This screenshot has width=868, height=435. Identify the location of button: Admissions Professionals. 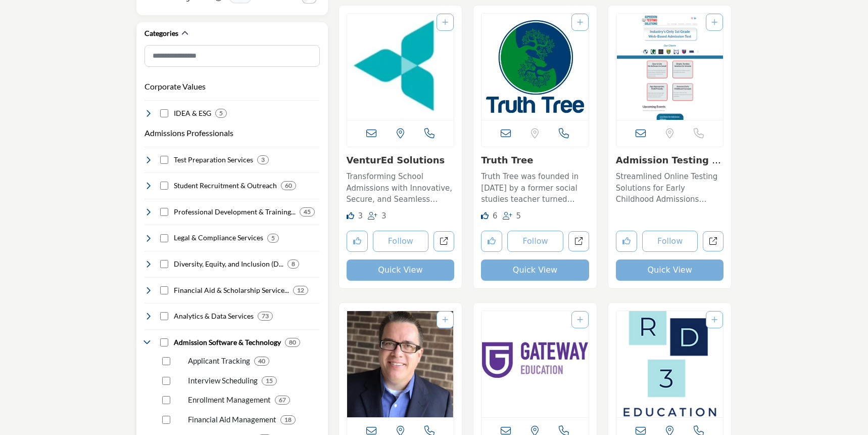
(189, 133).